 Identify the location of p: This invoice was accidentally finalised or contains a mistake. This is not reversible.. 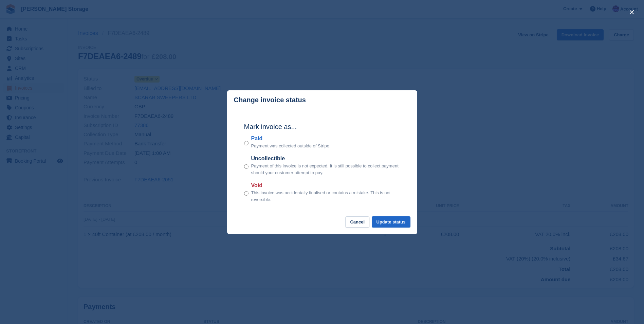
(326, 196).